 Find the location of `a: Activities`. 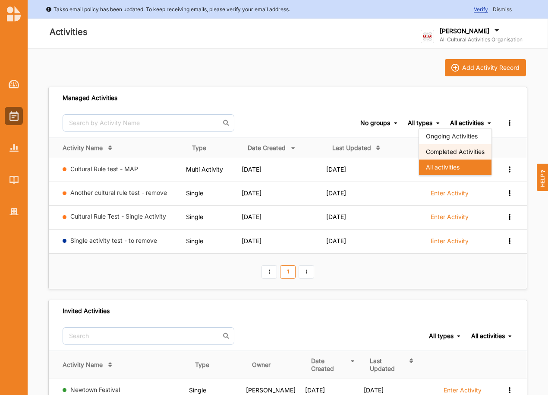

a: Activities is located at coordinates (14, 116).